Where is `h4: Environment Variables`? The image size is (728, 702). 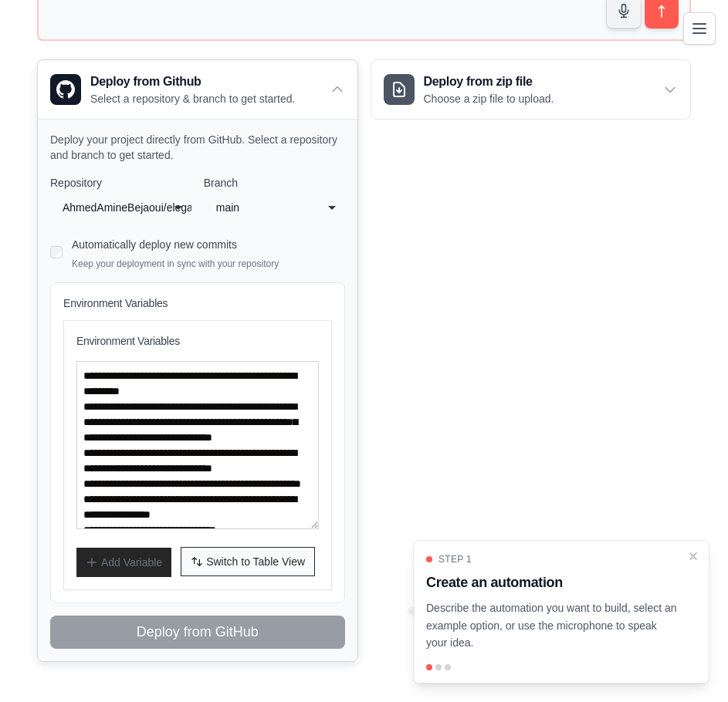
h4: Environment Variables is located at coordinates (197, 303).